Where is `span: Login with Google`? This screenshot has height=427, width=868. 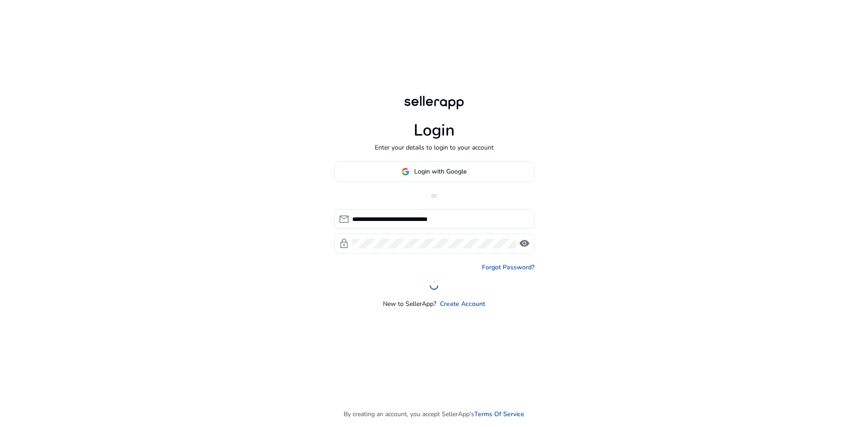
span: Login with Google is located at coordinates (441, 171).